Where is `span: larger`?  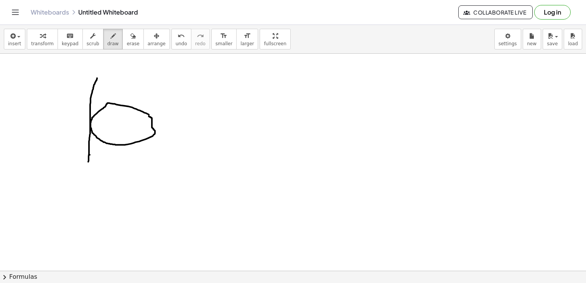 span: larger is located at coordinates (247, 44).